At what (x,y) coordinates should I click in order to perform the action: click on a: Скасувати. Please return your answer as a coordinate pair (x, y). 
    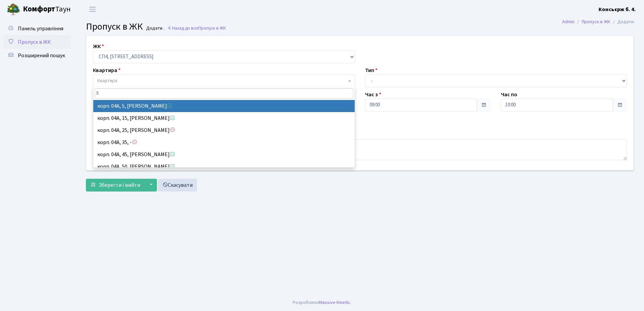
    Looking at the image, I should click on (177, 185).